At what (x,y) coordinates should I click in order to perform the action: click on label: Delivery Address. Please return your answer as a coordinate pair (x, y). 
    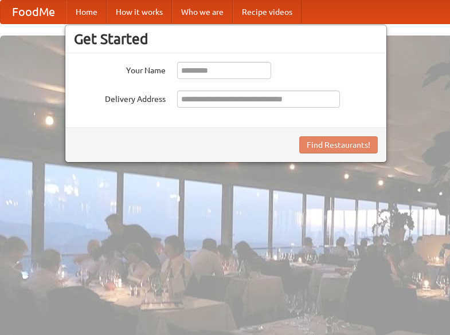
    Looking at the image, I should click on (120, 97).